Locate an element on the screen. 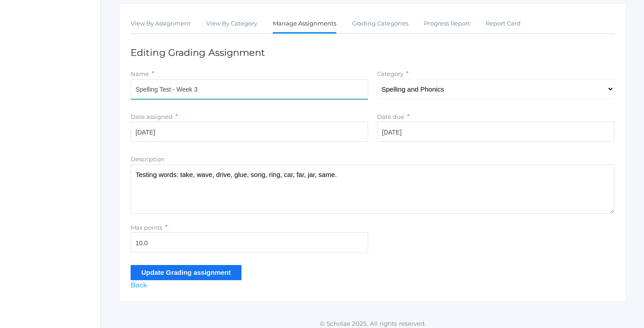  a: Grading Categories is located at coordinates (381, 24).